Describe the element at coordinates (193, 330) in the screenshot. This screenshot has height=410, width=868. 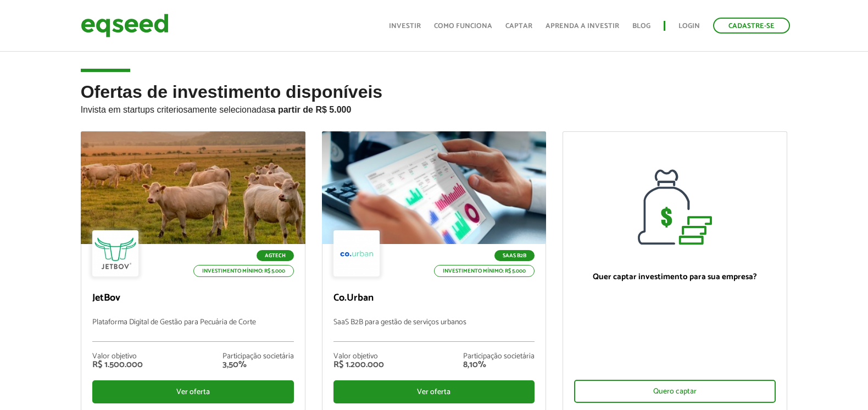
I see `p: Plataforma Digital de Gestão para Pecuária de Corte` at that location.